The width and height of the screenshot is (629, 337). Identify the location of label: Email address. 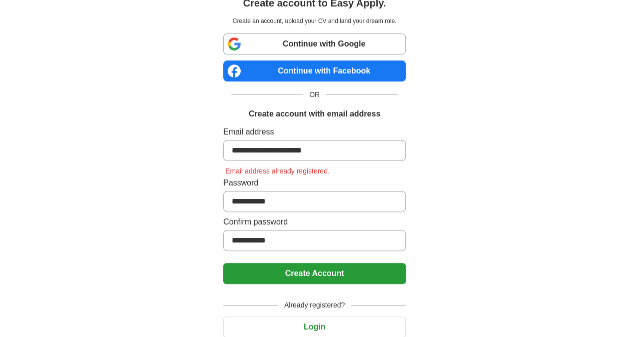
(314, 132).